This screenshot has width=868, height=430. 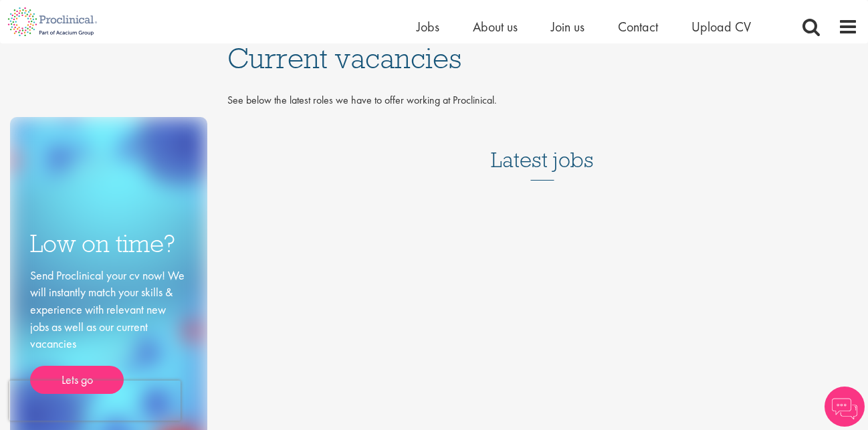 I want to click on h3: Latest jobs, so click(x=542, y=148).